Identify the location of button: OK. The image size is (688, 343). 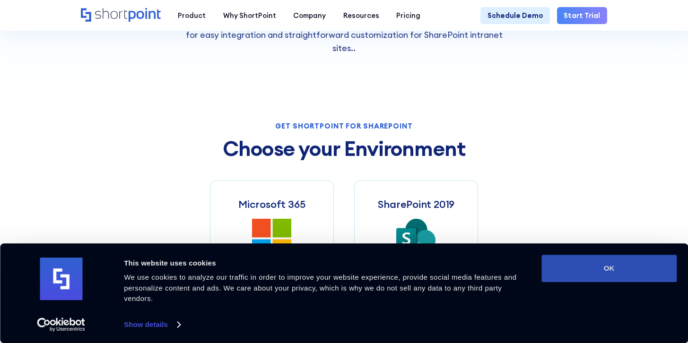
(609, 269).